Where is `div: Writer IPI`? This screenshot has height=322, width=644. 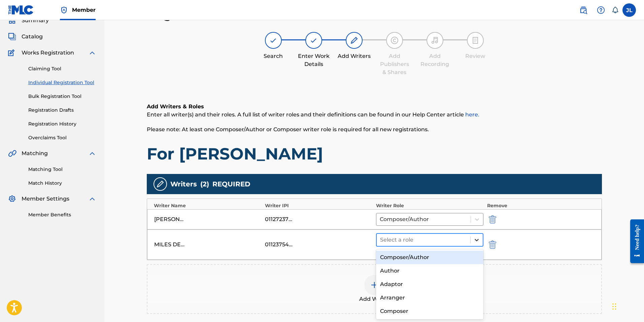
div: Writer IPI is located at coordinates (319, 206).